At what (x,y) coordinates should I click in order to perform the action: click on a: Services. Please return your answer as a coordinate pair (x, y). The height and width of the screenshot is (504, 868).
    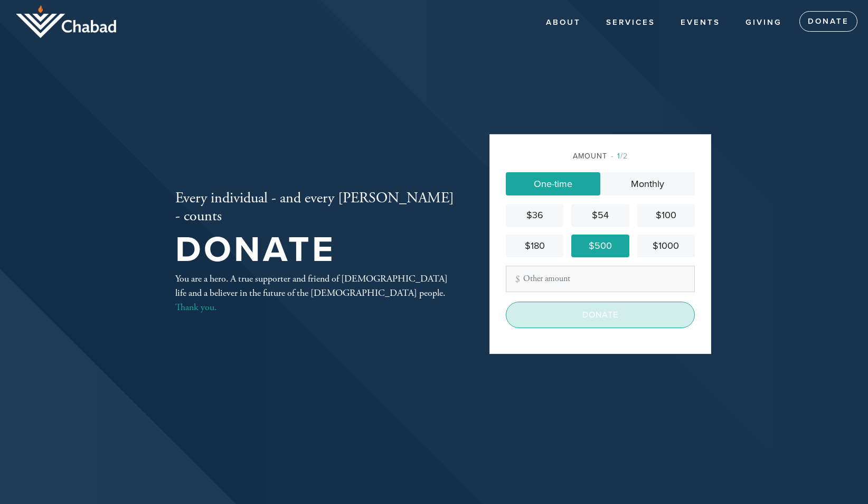
    Looking at the image, I should click on (630, 23).